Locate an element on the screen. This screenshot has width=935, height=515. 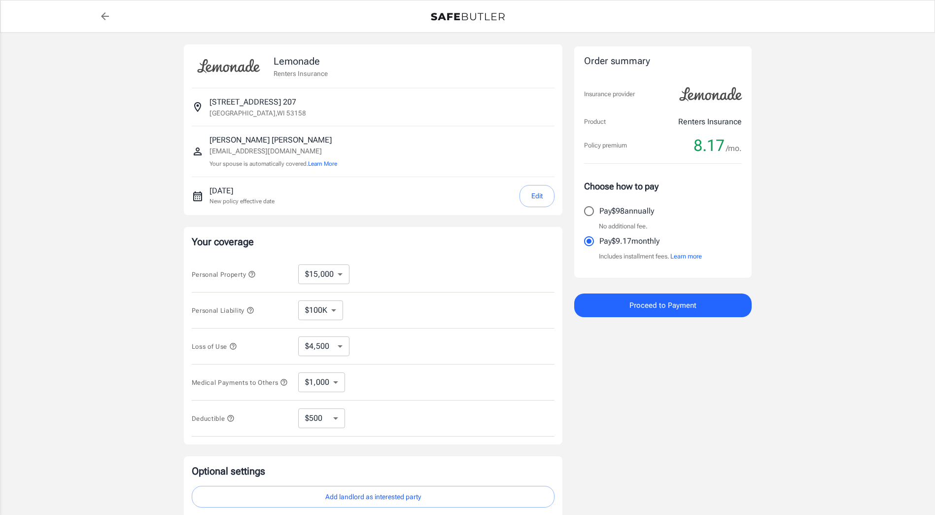
span: Medical Payments to Others is located at coordinates (240, 382).